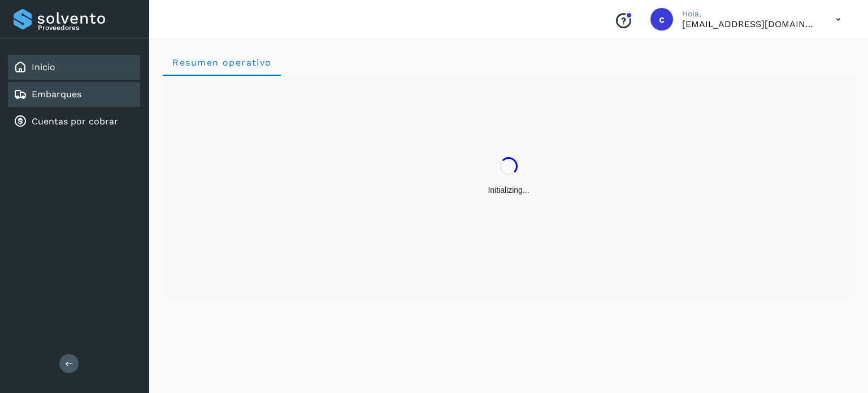  What do you see at coordinates (750, 14) in the screenshot?
I see `p: Hola,` at bounding box center [750, 14].